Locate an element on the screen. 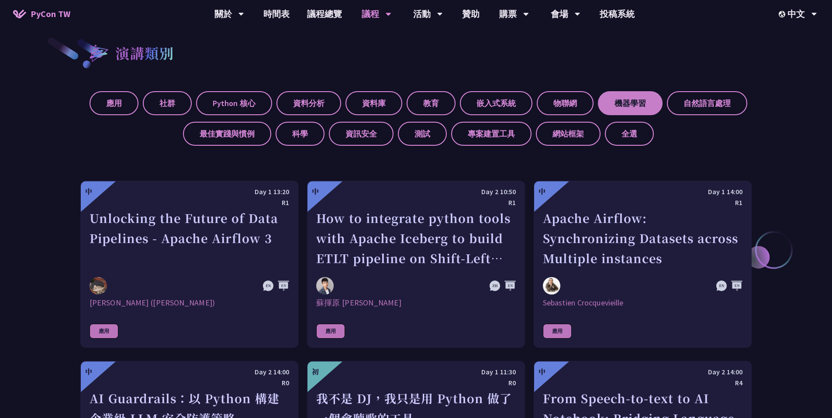  a: 中 Day 1 13:20 R1 Unlocking the Future of Data Pipelines - Apache Airflow 3 李唯 (Wei Lee) [PERSON_N... is located at coordinates (189, 264).